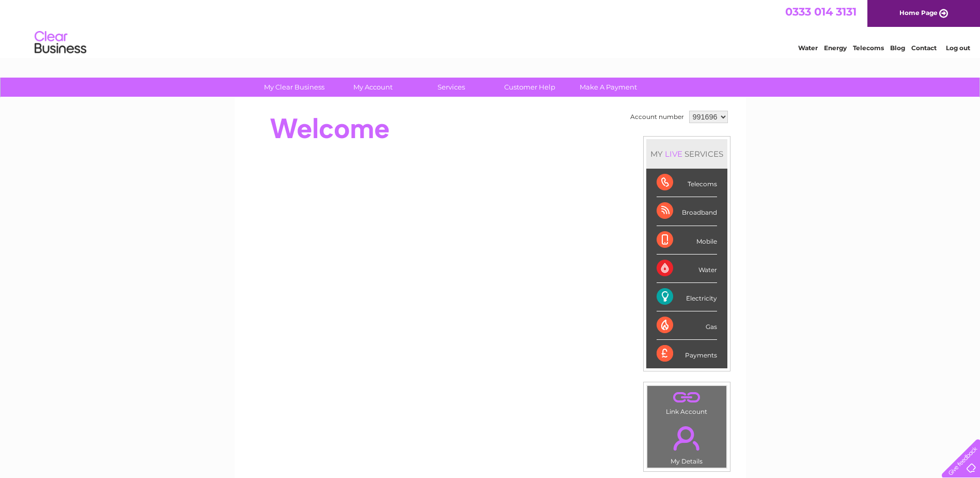 This screenshot has height=478, width=980. I want to click on td: Account number, so click(657, 117).